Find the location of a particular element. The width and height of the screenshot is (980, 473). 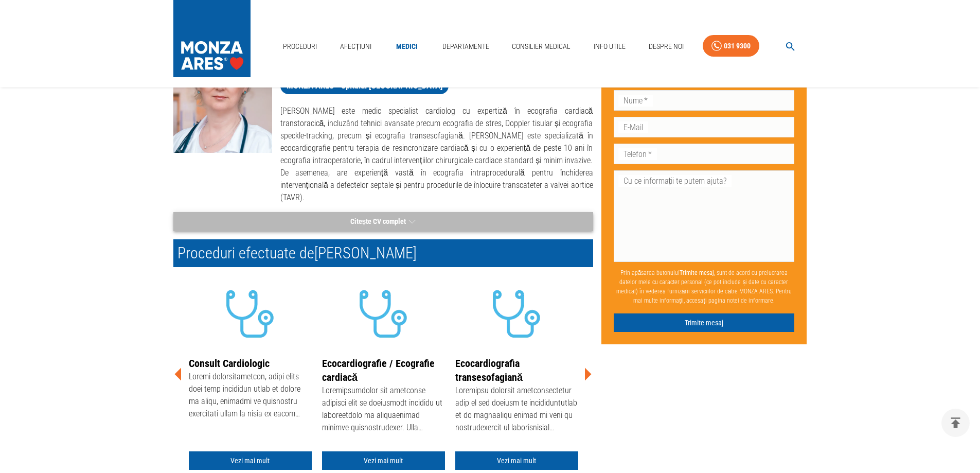

button: Trimite mesaj is located at coordinates (705, 322).